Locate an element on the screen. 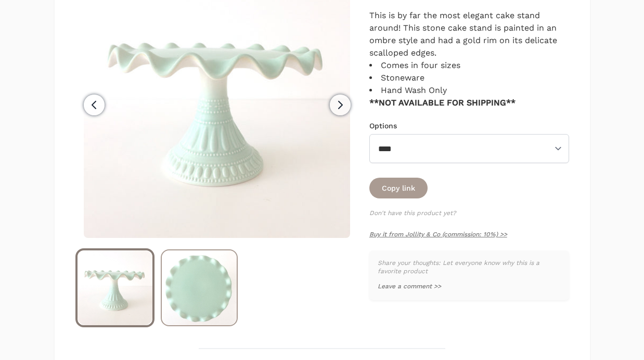 This screenshot has height=360, width=644. button: Leave a comment >> is located at coordinates (409, 286).